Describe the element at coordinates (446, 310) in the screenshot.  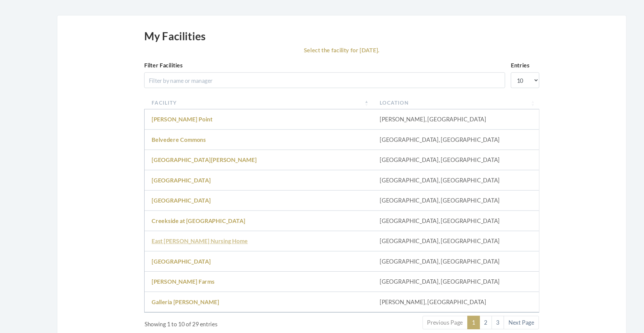
I see `a: 1` at that location.